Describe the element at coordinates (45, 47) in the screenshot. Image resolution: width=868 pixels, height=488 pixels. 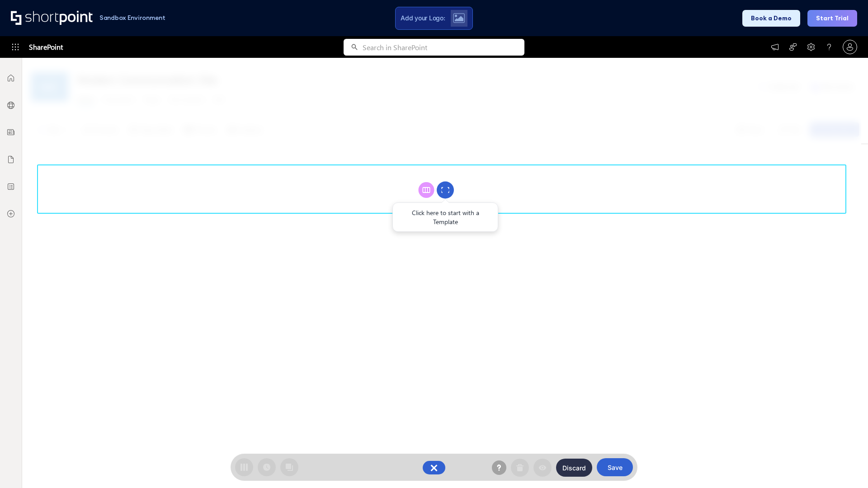
I see `span: SharePoint` at that location.